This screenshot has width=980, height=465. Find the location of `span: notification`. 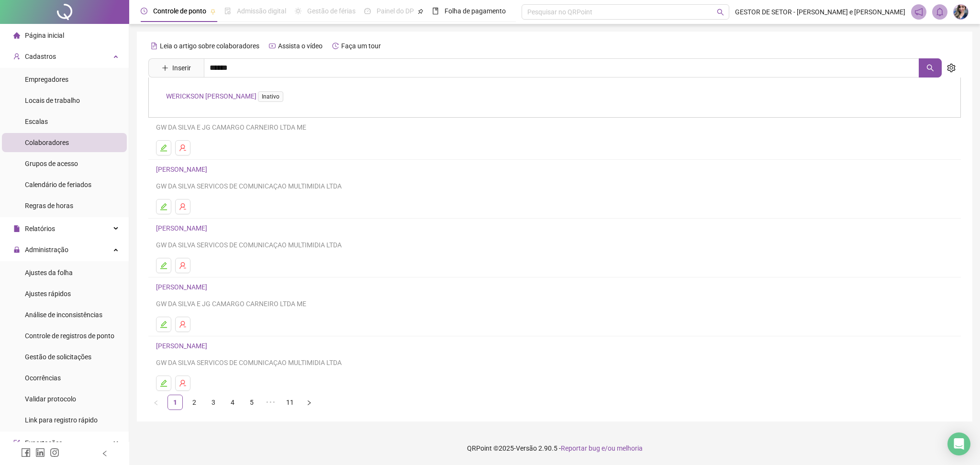

span: notification is located at coordinates (918, 12).